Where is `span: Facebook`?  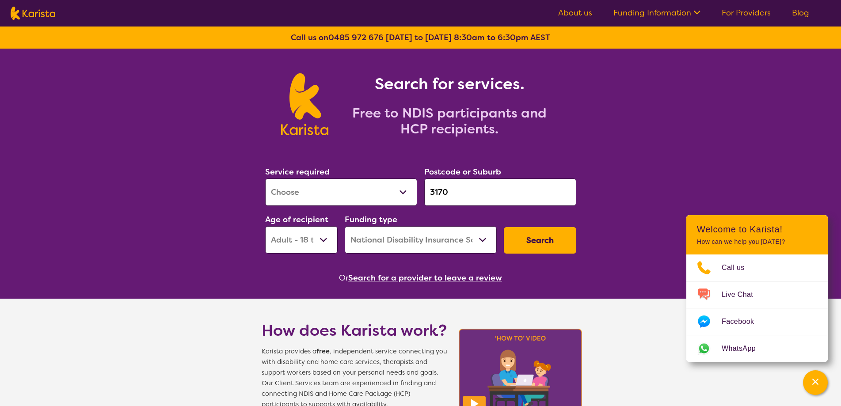 span: Facebook is located at coordinates (743, 322).